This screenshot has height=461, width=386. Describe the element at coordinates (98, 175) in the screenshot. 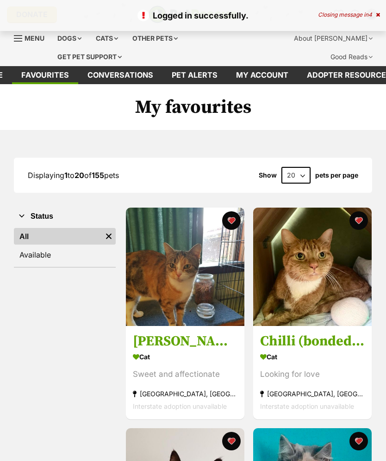

I see `strong: 155` at that location.